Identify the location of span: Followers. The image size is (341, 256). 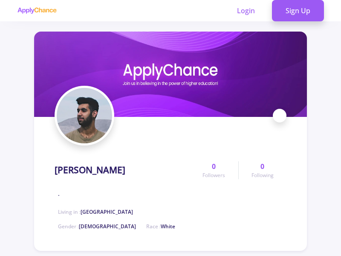
(214, 175).